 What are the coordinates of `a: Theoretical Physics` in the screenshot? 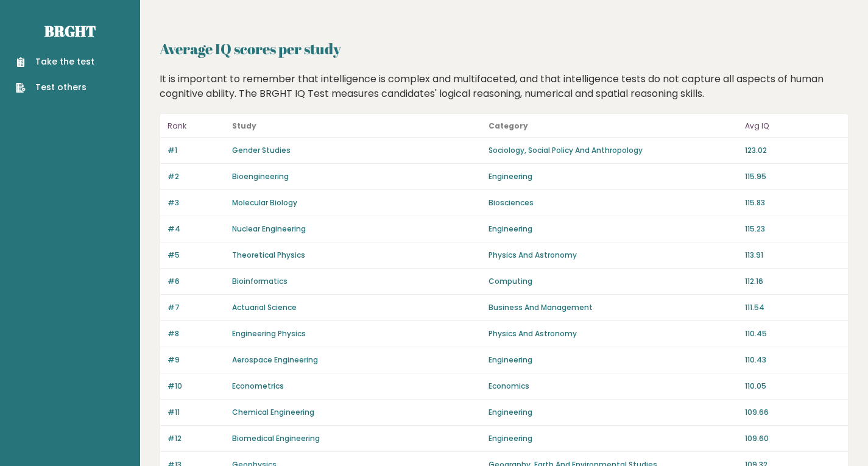 It's located at (269, 254).